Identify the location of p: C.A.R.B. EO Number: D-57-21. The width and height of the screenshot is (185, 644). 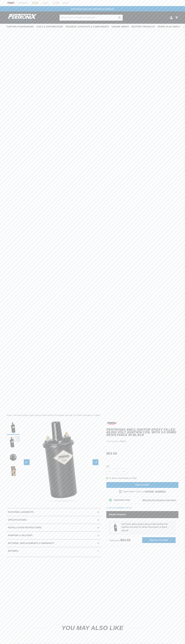
(119, 508).